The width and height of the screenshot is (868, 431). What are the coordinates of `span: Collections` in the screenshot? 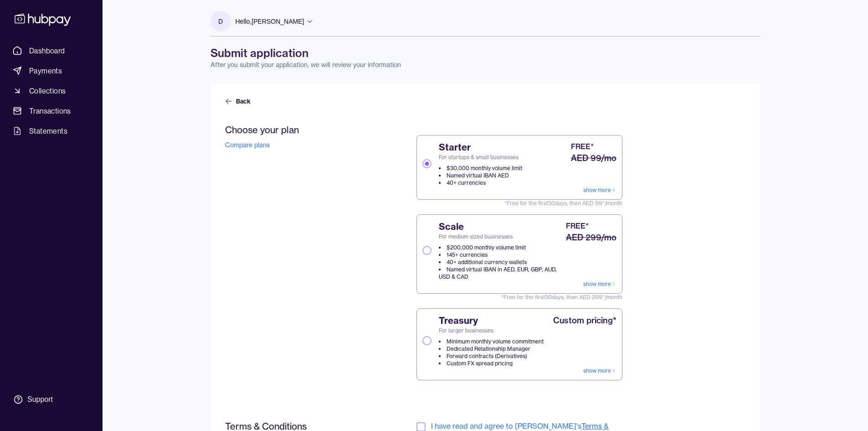 It's located at (48, 91).